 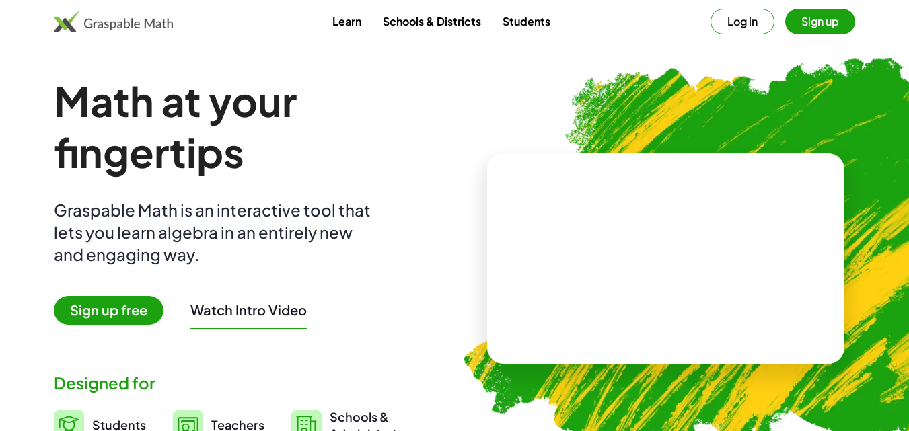 What do you see at coordinates (820, 22) in the screenshot?
I see `button: Sign up` at bounding box center [820, 22].